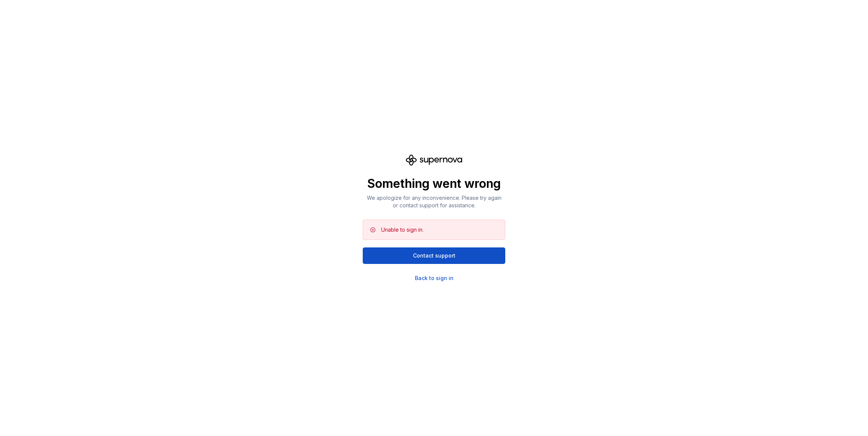 The image size is (868, 436). Describe the element at coordinates (434, 256) in the screenshot. I see `button: Contact support` at that location.